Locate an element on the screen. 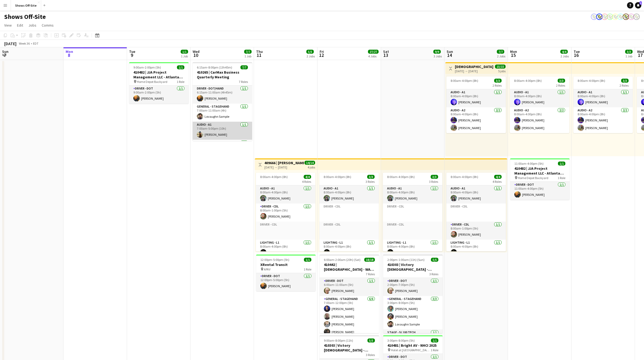 This screenshot has width=644, height=360. button: Shows Off-Site is located at coordinates (26, 5).